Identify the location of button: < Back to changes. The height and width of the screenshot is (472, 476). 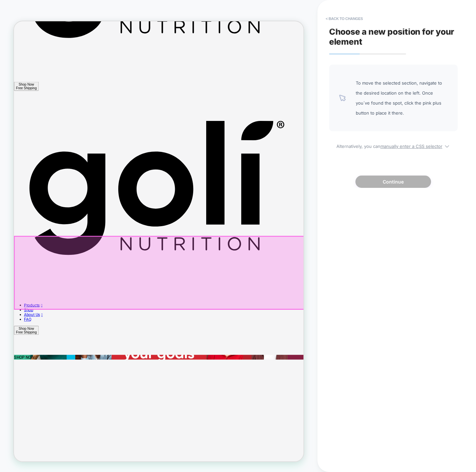
(344, 19).